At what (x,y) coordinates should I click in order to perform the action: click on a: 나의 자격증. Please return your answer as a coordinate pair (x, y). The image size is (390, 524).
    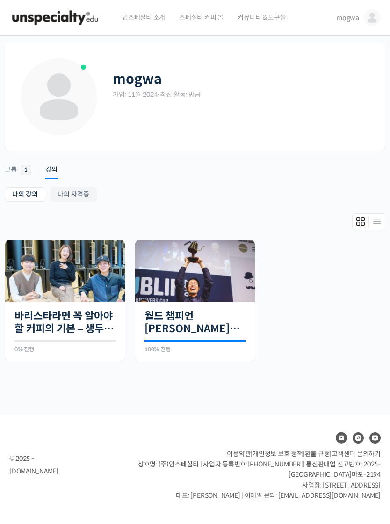
    Looking at the image, I should click on (74, 194).